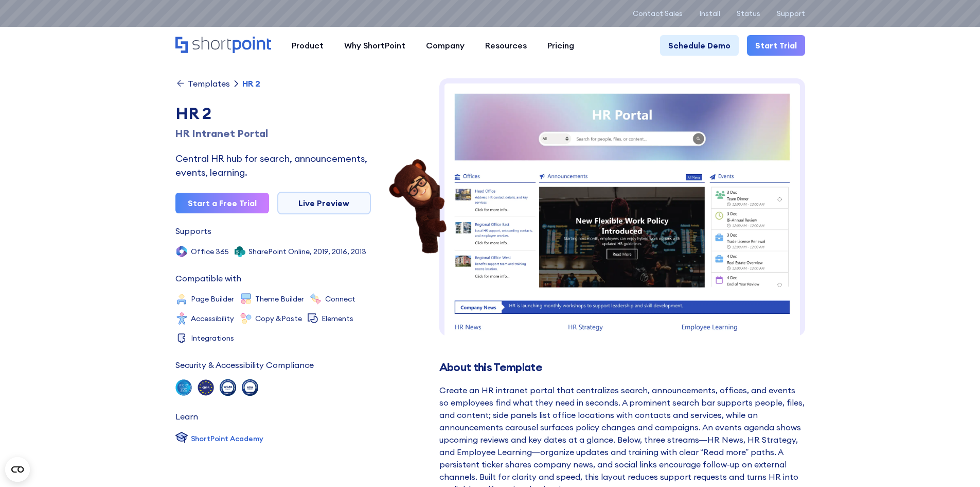 Image resolution: width=980 pixels, height=487 pixels. What do you see at coordinates (187, 416) in the screenshot?
I see `div: Learn` at bounding box center [187, 416].